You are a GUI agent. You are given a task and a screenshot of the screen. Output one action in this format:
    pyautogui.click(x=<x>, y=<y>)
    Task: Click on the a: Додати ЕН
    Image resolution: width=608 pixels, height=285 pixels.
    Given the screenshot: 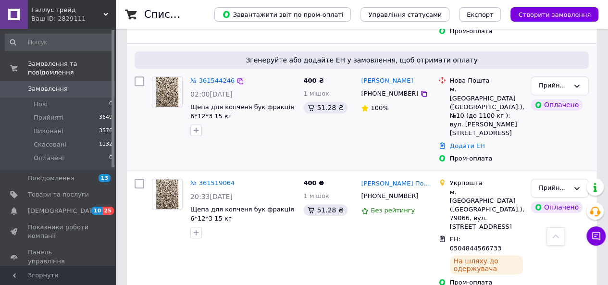 What is the action you would take?
    pyautogui.click(x=467, y=146)
    